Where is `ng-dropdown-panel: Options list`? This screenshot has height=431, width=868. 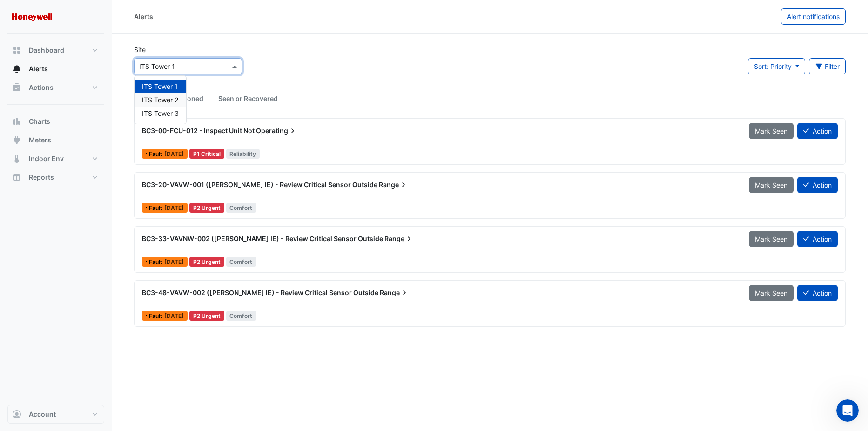 ng-dropdown-panel: Options list is located at coordinates (160, 99).